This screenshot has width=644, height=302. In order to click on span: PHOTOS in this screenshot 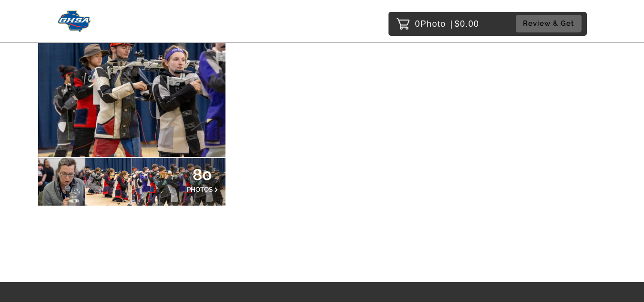, I will do `click(200, 189)`.